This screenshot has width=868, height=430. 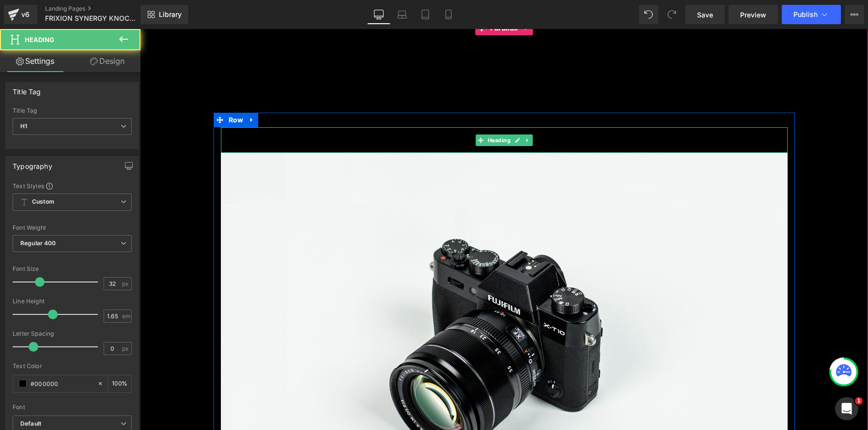 What do you see at coordinates (402, 14) in the screenshot?
I see `a: Laptop` at bounding box center [402, 14].